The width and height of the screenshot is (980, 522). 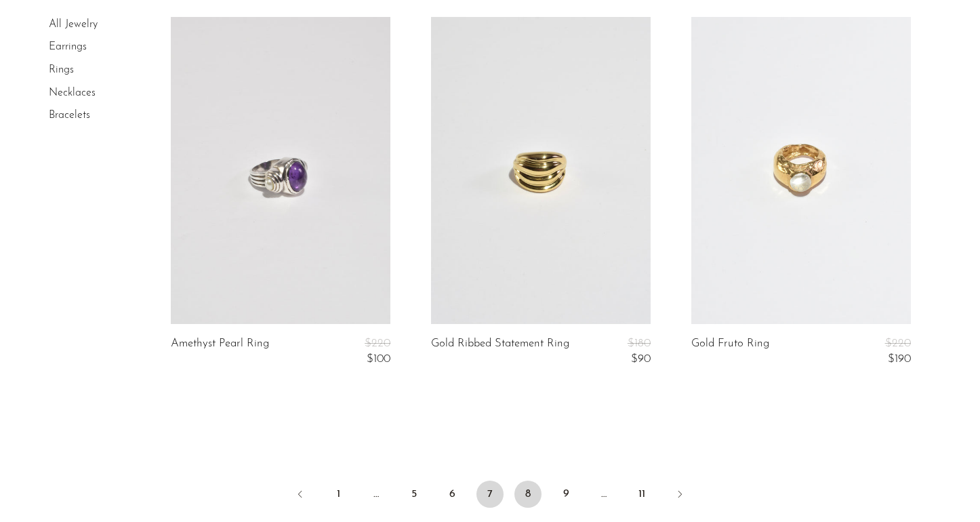 I want to click on a: 1, so click(x=338, y=495).